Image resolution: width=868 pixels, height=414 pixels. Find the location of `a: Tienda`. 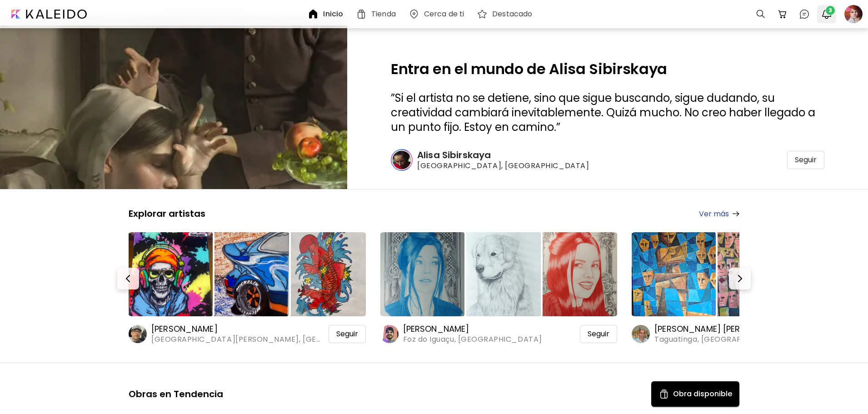

a: Tienda is located at coordinates (377, 14).